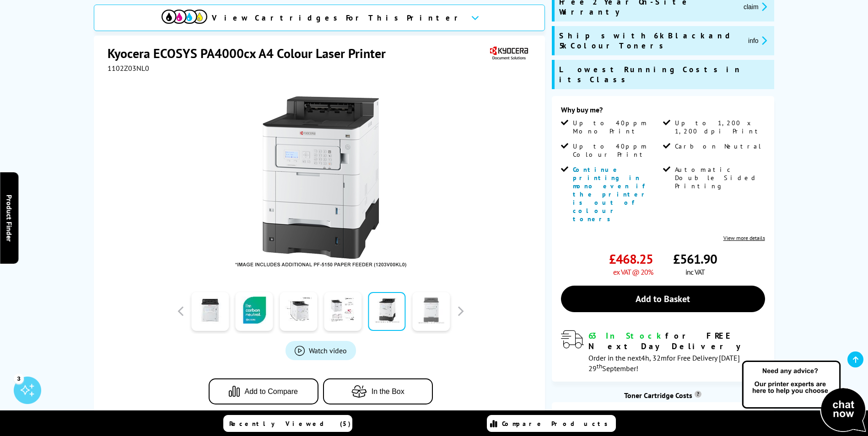 This screenshot has height=436, width=868. I want to click on span: Up to 40ppm Mono Print, so click(617, 127).